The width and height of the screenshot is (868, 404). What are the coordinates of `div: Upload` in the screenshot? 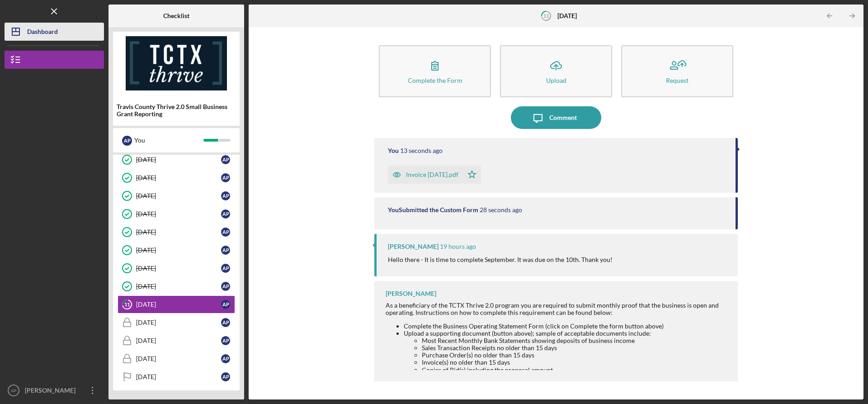 It's located at (556, 80).